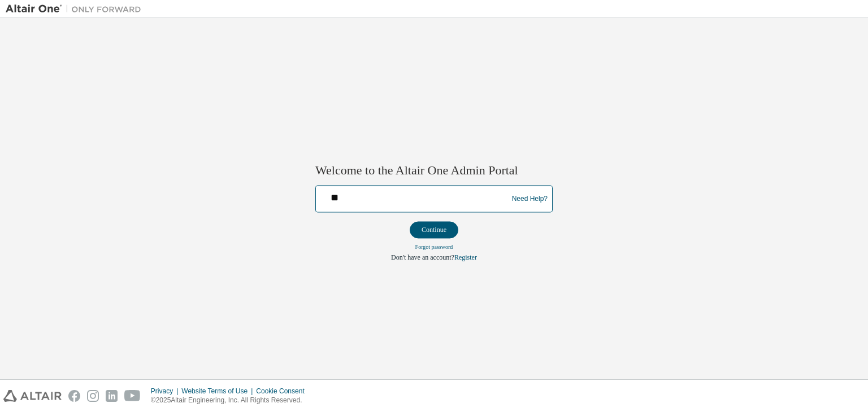 The height and width of the screenshot is (412, 868). What do you see at coordinates (74, 396) in the screenshot?
I see `img: facebook.svg` at bounding box center [74, 396].